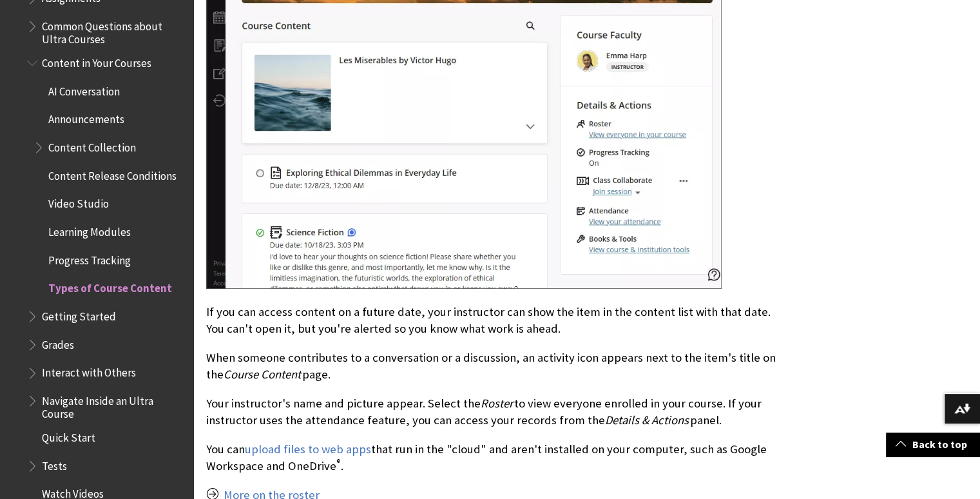 The image size is (980, 499). I want to click on p: Your instructor's name and picture appear. Select the to view everyone enrolled in your course. I..., so click(491, 412).